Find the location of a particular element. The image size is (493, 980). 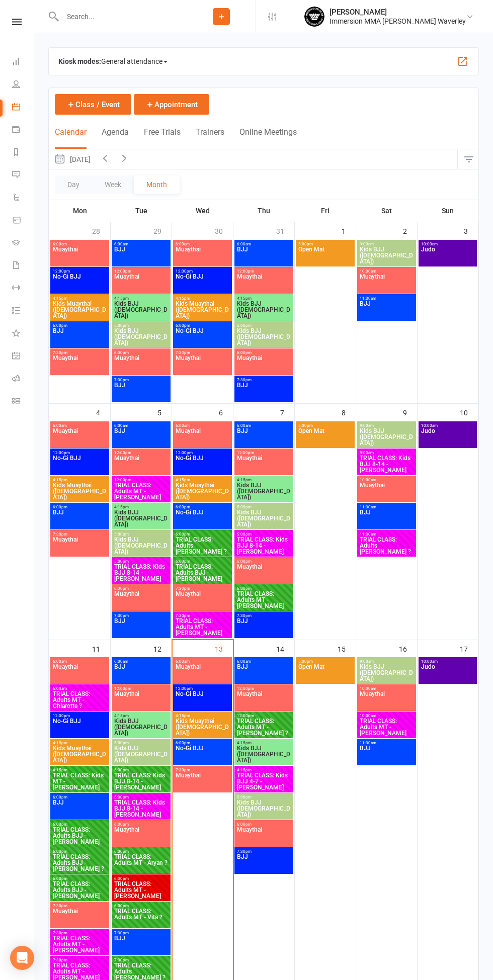

th: Fri is located at coordinates (325, 210).